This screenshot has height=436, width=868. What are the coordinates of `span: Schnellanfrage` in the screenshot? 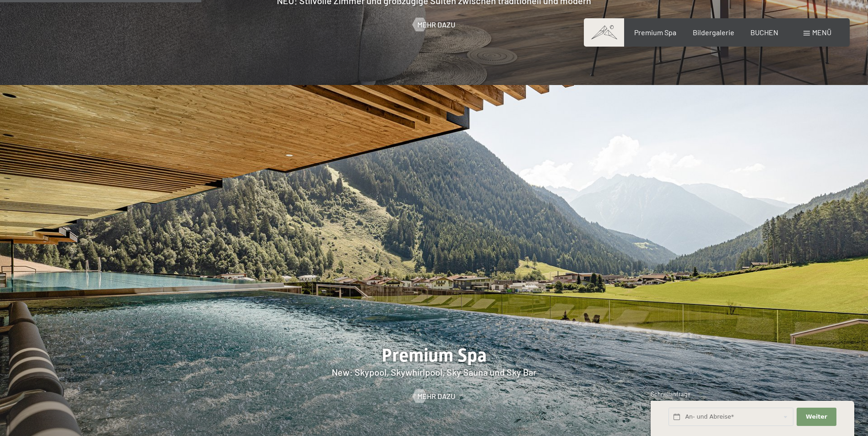 It's located at (671, 395).